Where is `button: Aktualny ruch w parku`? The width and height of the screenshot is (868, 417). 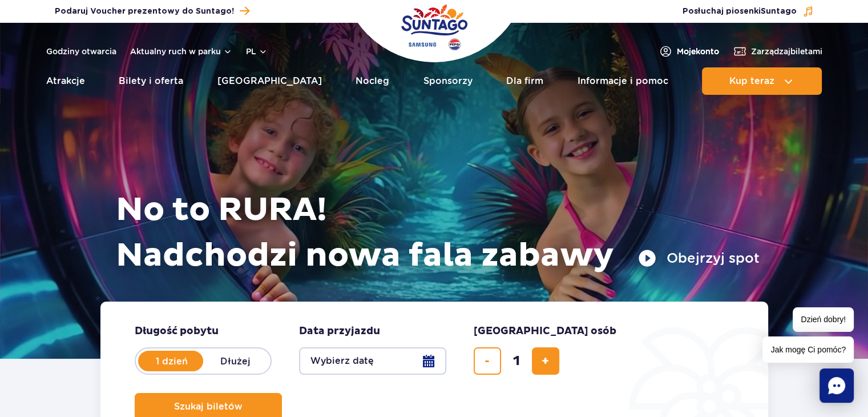
button: Aktualny ruch w parku is located at coordinates (181, 51).